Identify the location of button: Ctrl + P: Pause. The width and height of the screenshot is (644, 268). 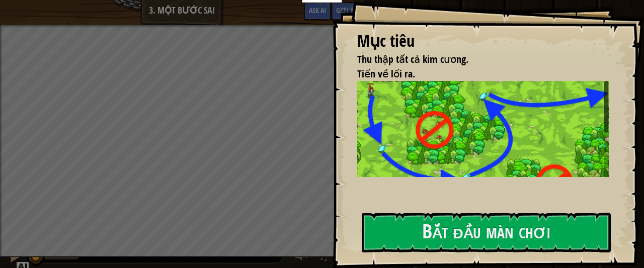
(15, 257).